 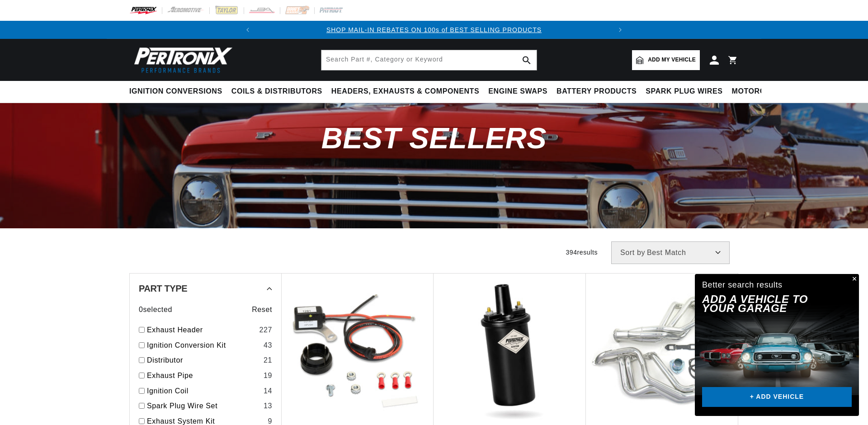 I want to click on div: 43, so click(x=268, y=346).